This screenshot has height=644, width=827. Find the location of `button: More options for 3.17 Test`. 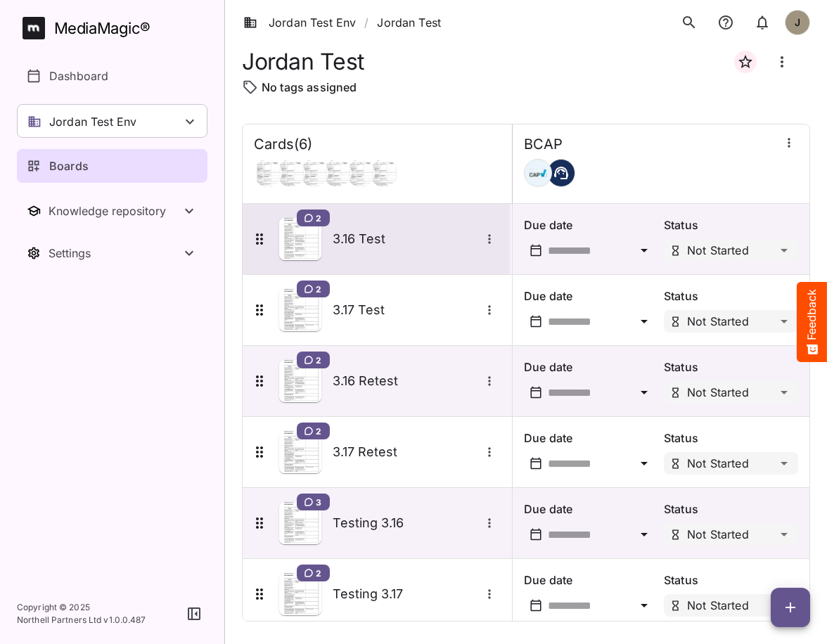

button: More options for 3.17 Test is located at coordinates (489, 310).